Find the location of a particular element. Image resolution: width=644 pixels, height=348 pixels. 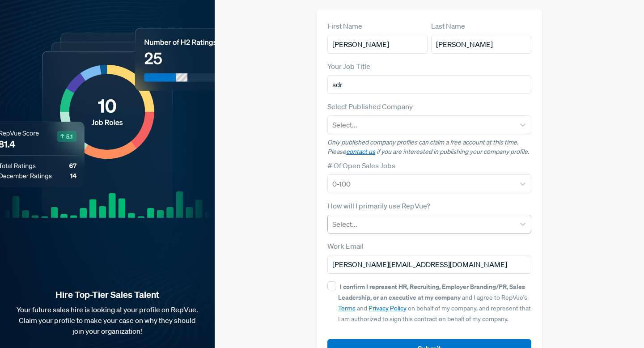

label: How will I primarily use RepVue? is located at coordinates (379, 206).